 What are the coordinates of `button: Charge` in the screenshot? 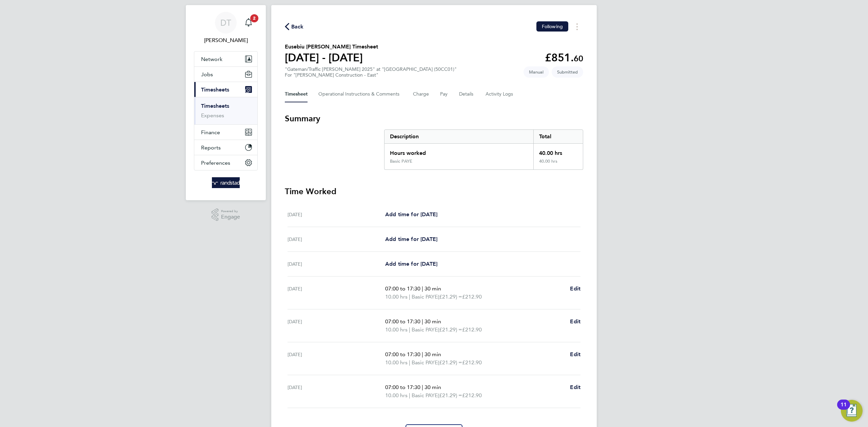 It's located at (421, 95).